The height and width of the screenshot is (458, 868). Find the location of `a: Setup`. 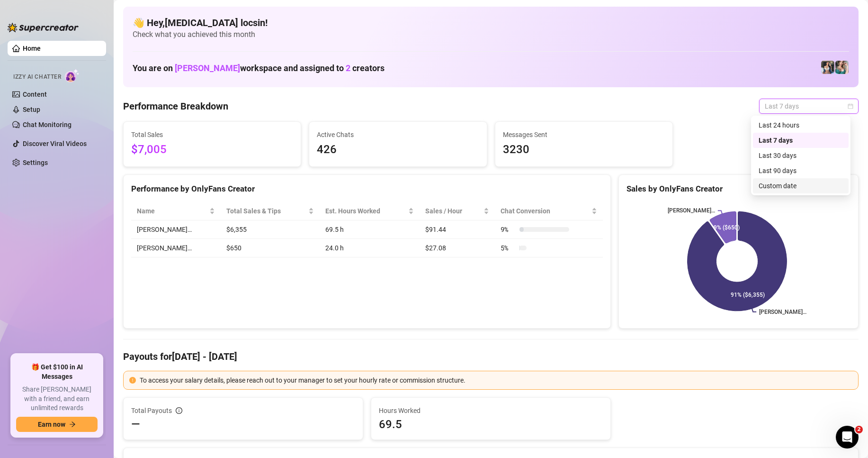

a: Setup is located at coordinates (31, 109).